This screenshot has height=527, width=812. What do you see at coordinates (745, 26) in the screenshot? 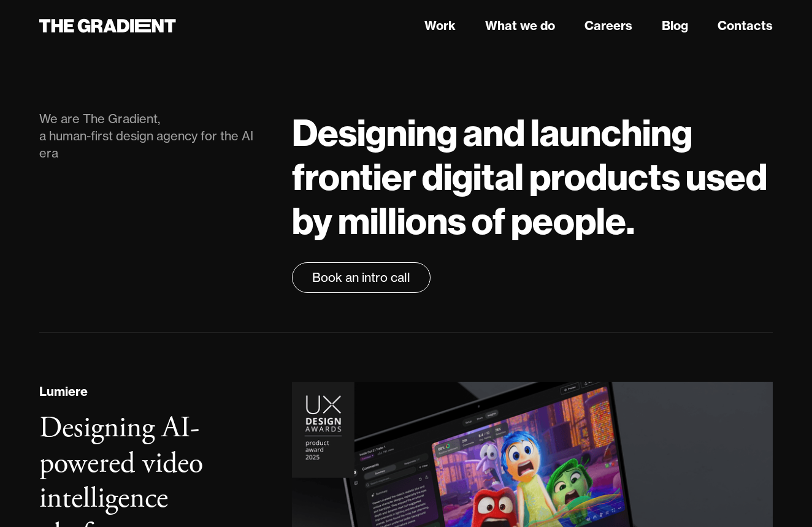
I see `a: Contacts` at bounding box center [745, 26].